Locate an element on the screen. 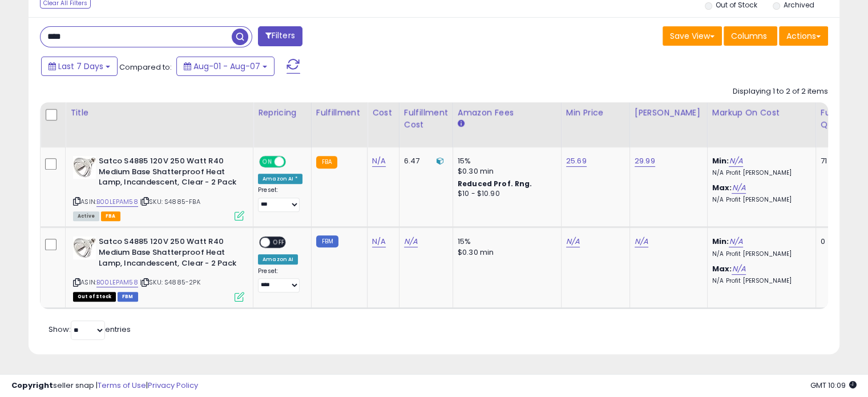 The height and width of the screenshot is (397, 868). div: Fulfillment is located at coordinates (339, 112).